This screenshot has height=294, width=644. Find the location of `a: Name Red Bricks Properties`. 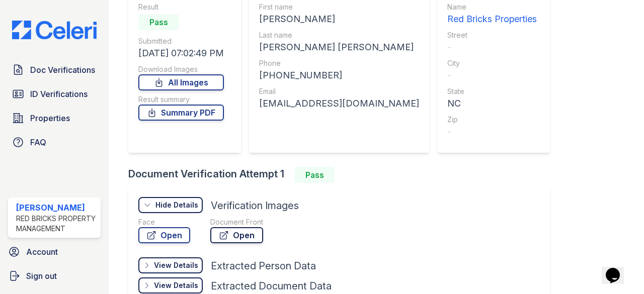

a: Name Red Bricks Properties is located at coordinates (492, 14).